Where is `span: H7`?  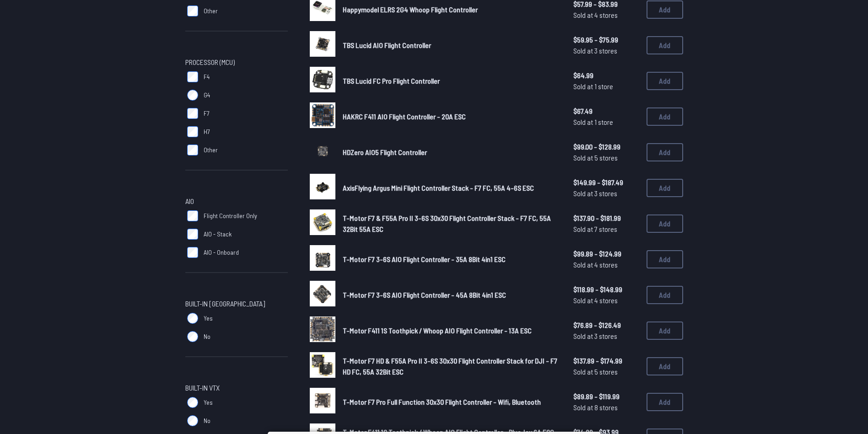
span: H7 is located at coordinates (207, 131).